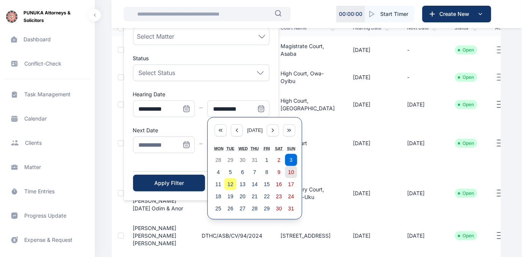 This screenshot has height=257, width=522. What do you see at coordinates (255, 172) in the screenshot?
I see `abbr: August 7, 2025` at bounding box center [255, 172].